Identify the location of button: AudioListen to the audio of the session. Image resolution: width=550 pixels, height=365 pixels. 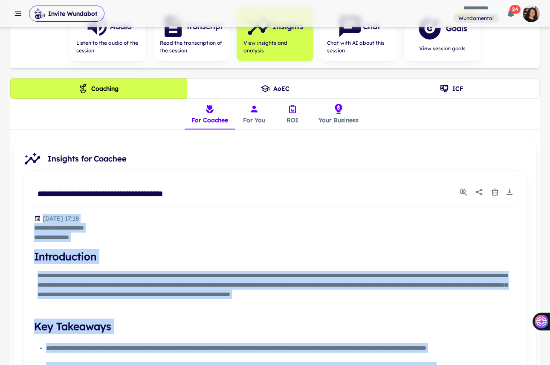
(108, 34).